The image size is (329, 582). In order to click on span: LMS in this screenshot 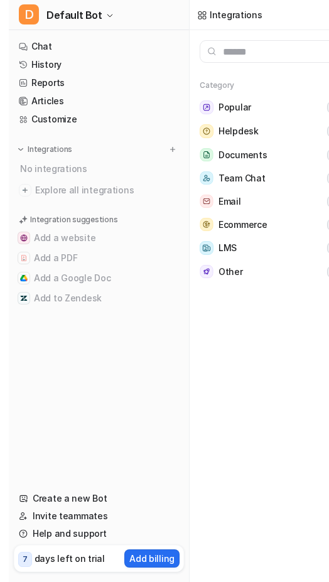, I will do `click(218, 248)`.